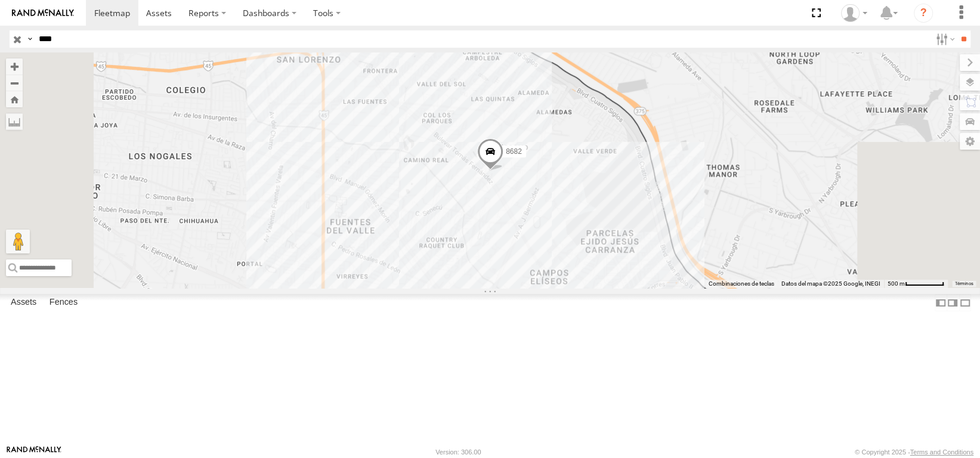  I want to click on label: Measure, so click(14, 122).